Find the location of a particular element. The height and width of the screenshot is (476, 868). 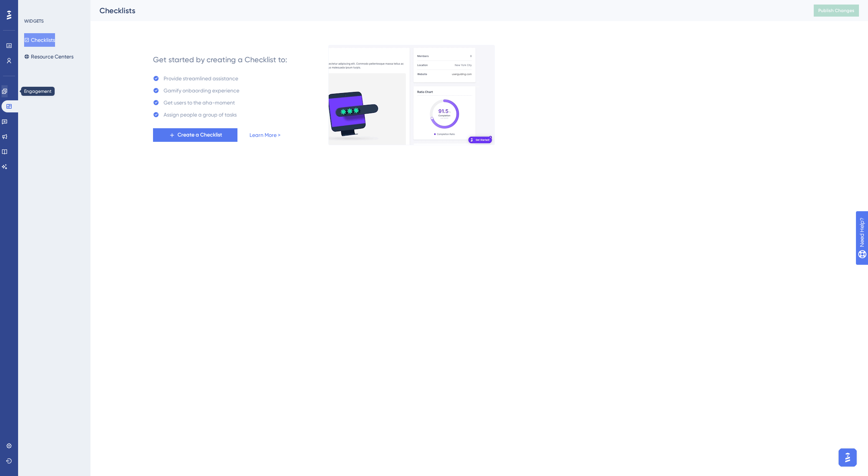

div: Provide streamlined assistance is located at coordinates (201, 79).